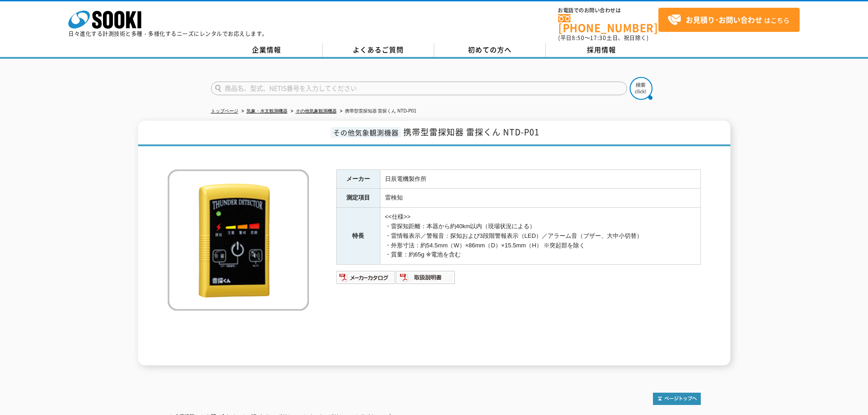 Image resolution: width=868 pixels, height=415 pixels. What do you see at coordinates (609, 10) in the screenshot?
I see `span: お電話でのお問い合わせは` at bounding box center [609, 10].